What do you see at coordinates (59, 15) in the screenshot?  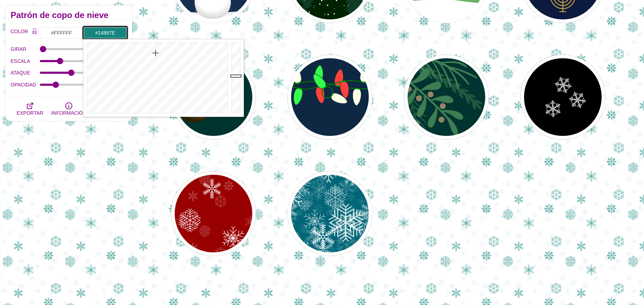 I see `font: Patrón de copo de nieve` at bounding box center [59, 15].